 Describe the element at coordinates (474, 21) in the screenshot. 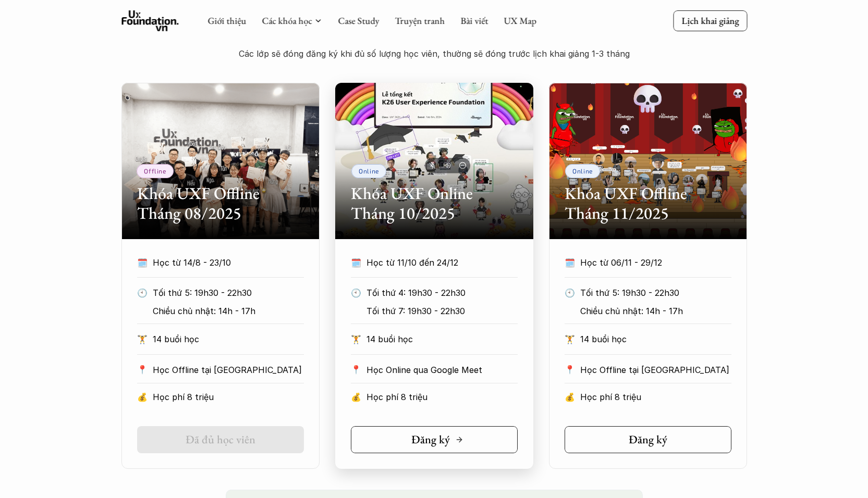

I see `a: Bài viết` at that location.